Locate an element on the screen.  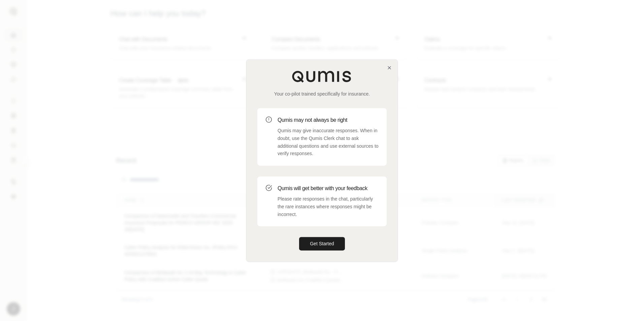
p: Please rate responses in the chat, particularly the rare instances where responses might be incor... is located at coordinates (328, 207).